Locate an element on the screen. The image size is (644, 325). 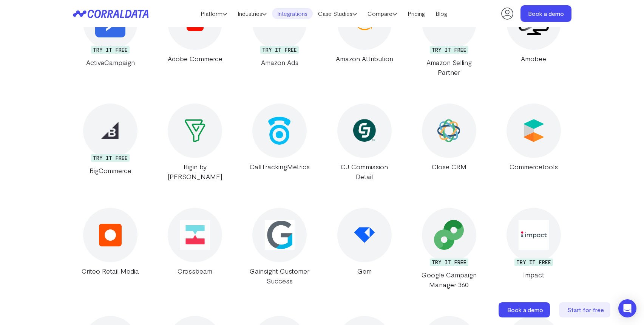
span: Book a demo is located at coordinates (525, 310).